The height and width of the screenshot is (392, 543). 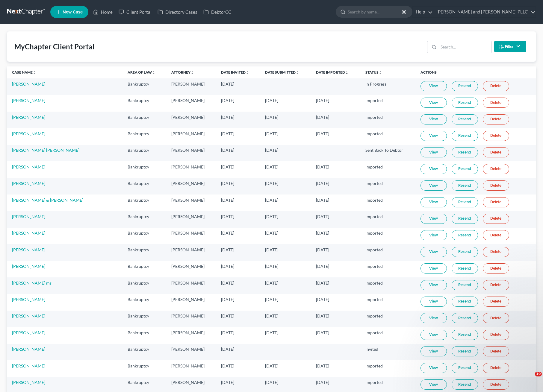 What do you see at coordinates (183, 72) in the screenshot?
I see `a: Attorneyunfold_more` at bounding box center [183, 72].